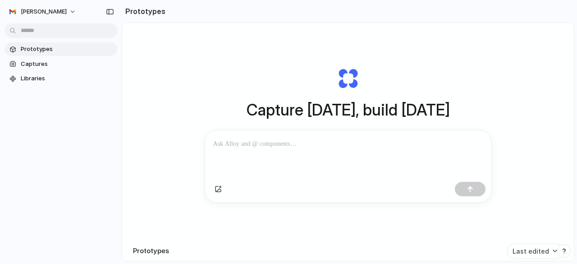  What do you see at coordinates (67, 78) in the screenshot?
I see `span: Libraries` at bounding box center [67, 78].